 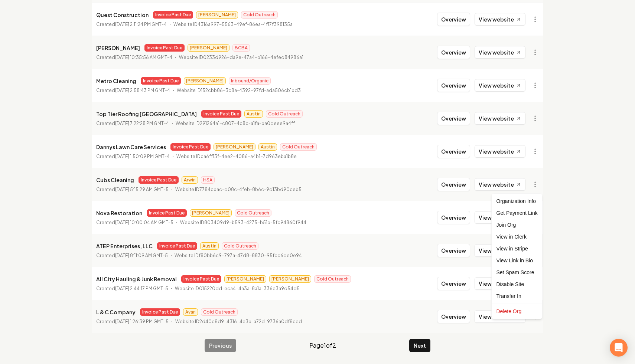 I want to click on a: View in Clerk, so click(x=517, y=237).